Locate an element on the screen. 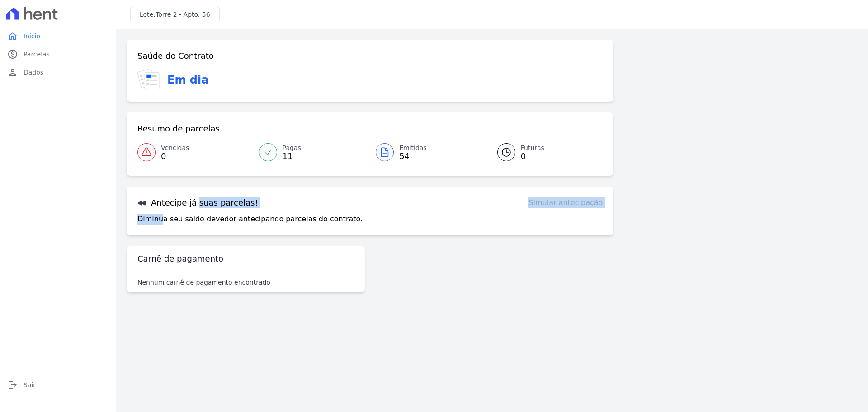  span: Vencidas is located at coordinates (175, 147).